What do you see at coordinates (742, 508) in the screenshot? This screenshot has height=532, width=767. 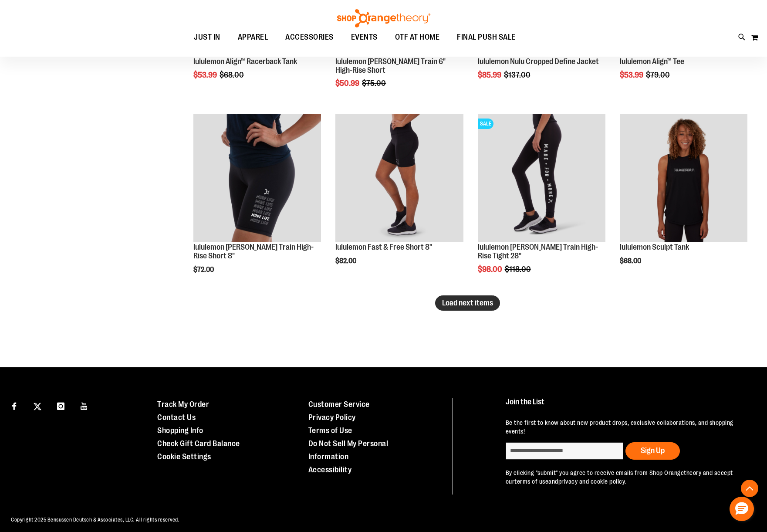 I see `button: Hello, have a question? Let’s chat.` at bounding box center [742, 508].